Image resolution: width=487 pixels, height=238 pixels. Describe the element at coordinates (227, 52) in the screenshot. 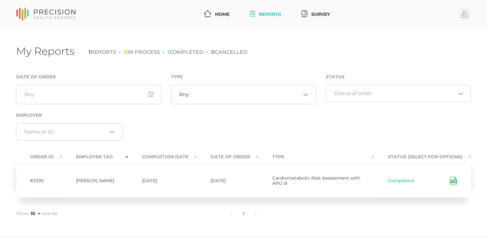

I see `li: CANCELLED` at that location.